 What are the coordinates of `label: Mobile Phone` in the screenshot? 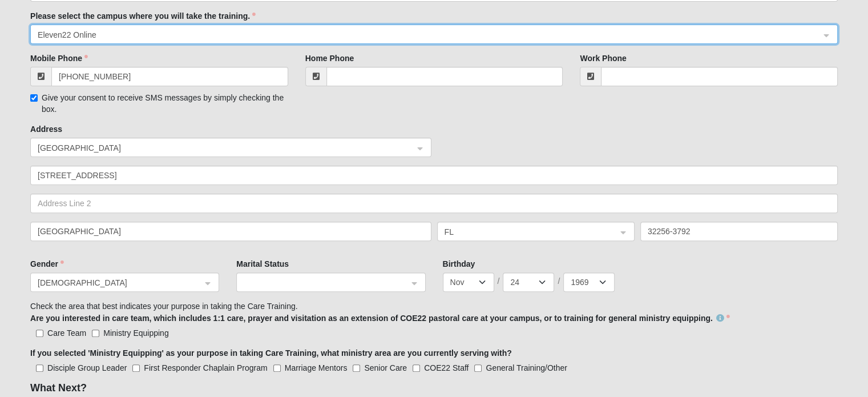 It's located at (59, 58).